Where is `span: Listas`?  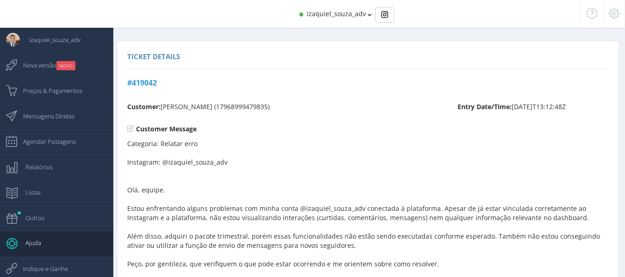 span: Listas is located at coordinates (28, 193).